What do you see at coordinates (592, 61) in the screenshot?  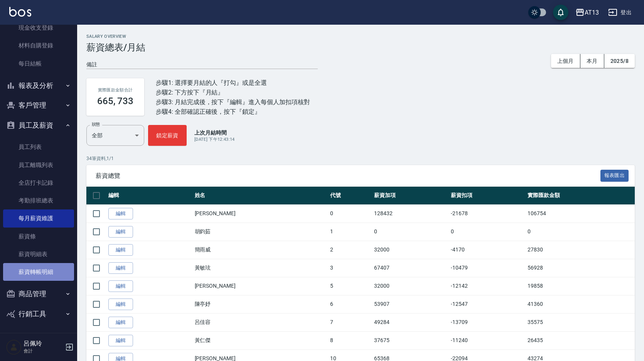 I see `button: 本月` at bounding box center [592, 61].